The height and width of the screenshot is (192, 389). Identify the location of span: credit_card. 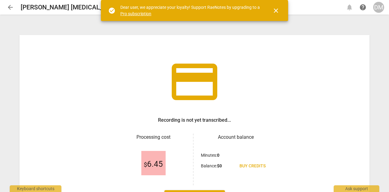
(194, 82).